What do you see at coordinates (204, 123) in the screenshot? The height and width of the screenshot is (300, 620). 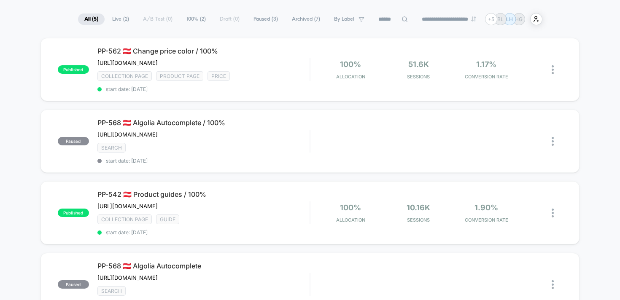 I see `span: PP-568 🇦🇹 Algolia Autocomplete / 100%` at bounding box center [204, 123].